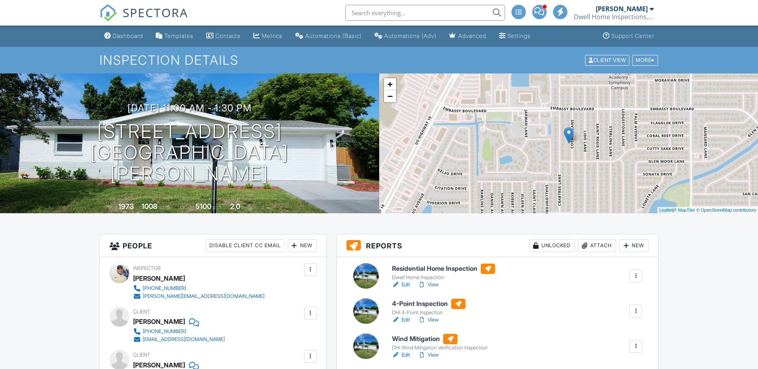 Image resolution: width=758 pixels, height=369 pixels. What do you see at coordinates (597, 246) in the screenshot?
I see `div: Attach` at bounding box center [597, 246].